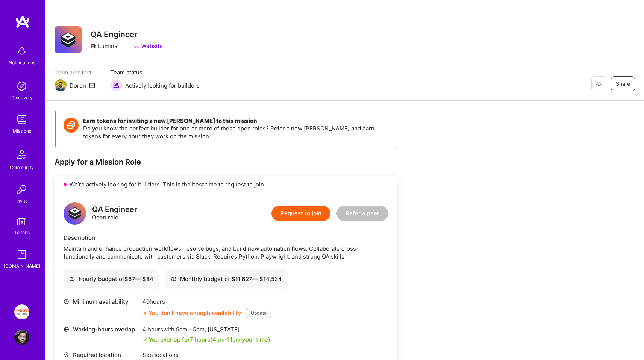 The width and height of the screenshot is (644, 360). What do you see at coordinates (189, 355) in the screenshot?
I see `div: See locations` at bounding box center [189, 355].